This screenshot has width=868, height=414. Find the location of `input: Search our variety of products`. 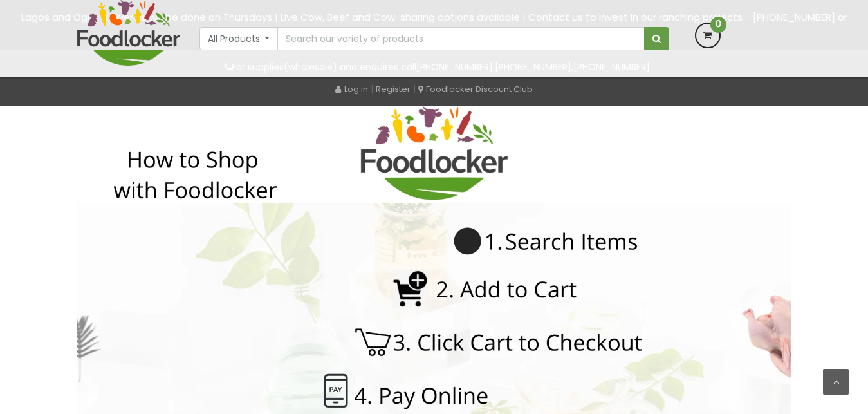

input: Search our variety of products is located at coordinates (460, 39).